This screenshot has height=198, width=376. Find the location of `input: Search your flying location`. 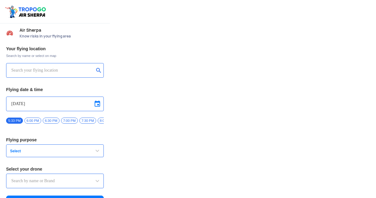

input: Search your flying location is located at coordinates (52, 70).